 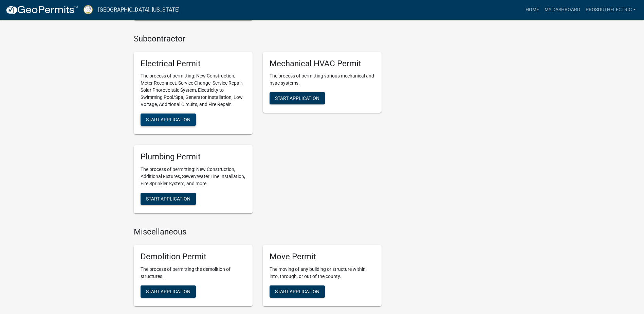 I want to click on a: My Dashboard, so click(x=562, y=10).